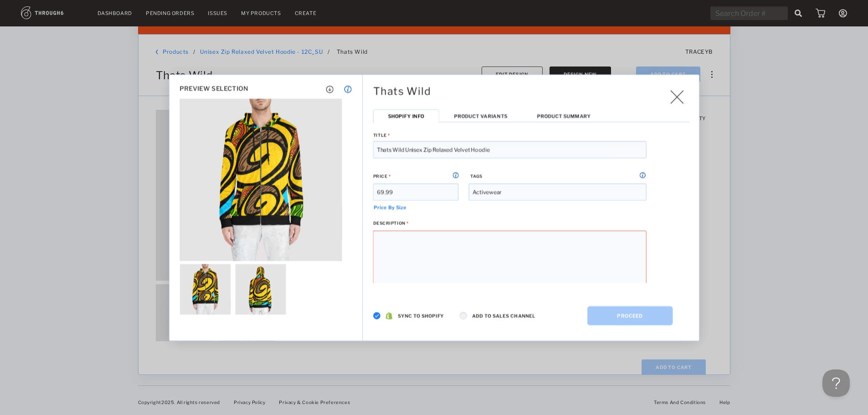 Image resolution: width=868 pixels, height=415 pixels. I want to click on span: Product Summary, so click(564, 116).